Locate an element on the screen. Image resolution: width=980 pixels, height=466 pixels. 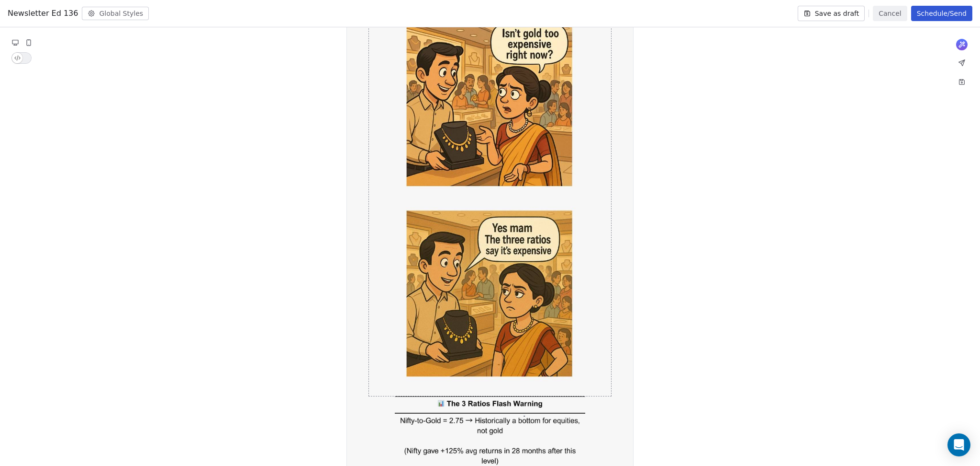
button: Global Styles is located at coordinates (116, 14).